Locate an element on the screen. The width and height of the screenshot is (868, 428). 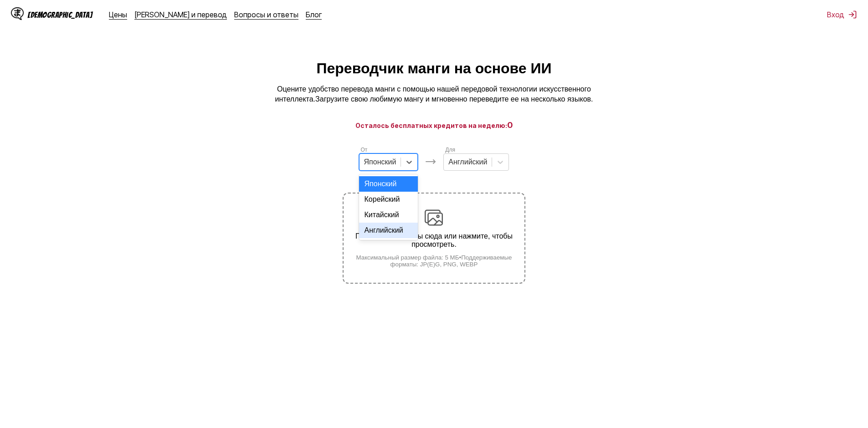
ya-tr-span: Цены is located at coordinates (118, 14).